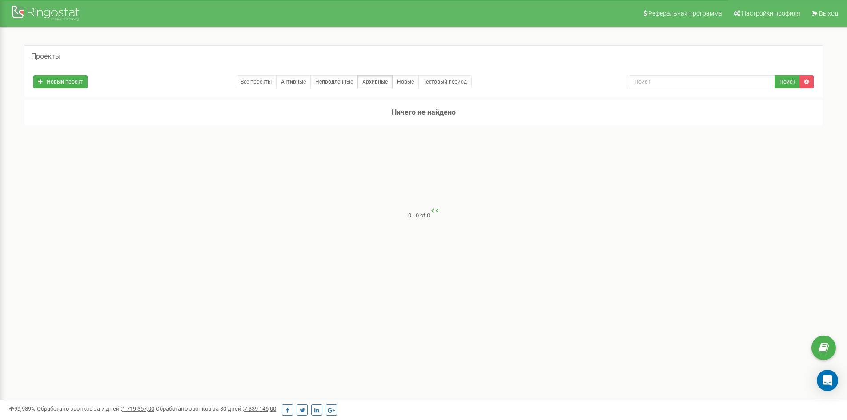 The image size is (847, 420). What do you see at coordinates (334, 82) in the screenshot?
I see `a: Непродленные` at bounding box center [334, 82].